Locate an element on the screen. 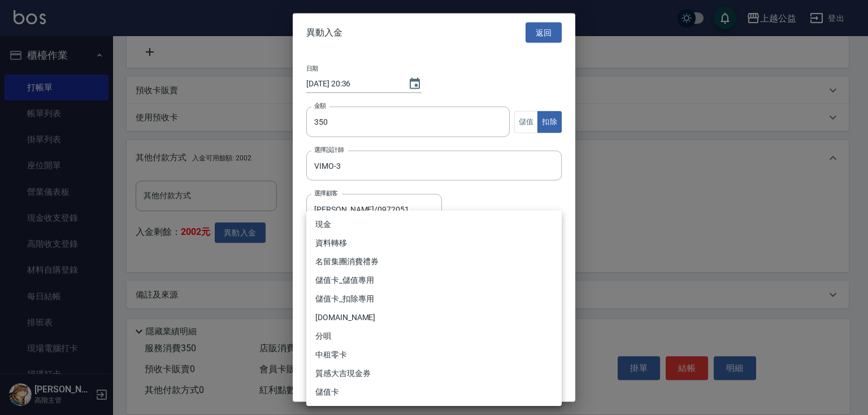 Image resolution: width=868 pixels, height=415 pixels. li: 中租零卡 is located at coordinates (434, 355).